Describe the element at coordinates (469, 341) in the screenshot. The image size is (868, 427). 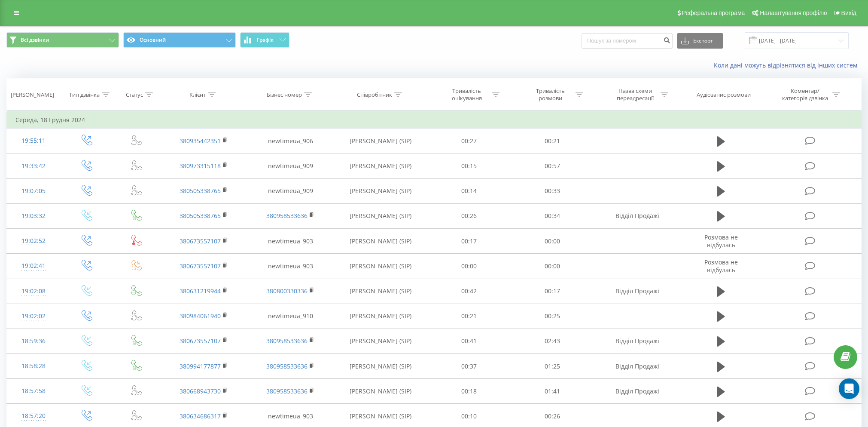
I see `td: 00:41` at that location.